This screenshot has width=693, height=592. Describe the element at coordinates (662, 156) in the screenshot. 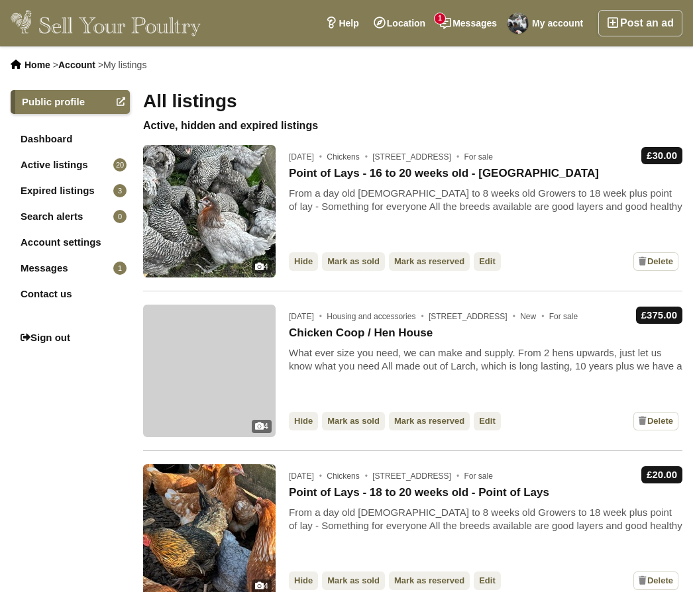

I see `div: £30.00` at that location.